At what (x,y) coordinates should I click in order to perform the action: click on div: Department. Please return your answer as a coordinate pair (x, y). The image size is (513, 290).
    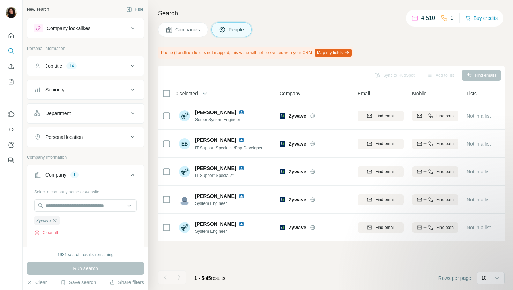
    Looking at the image, I should click on (58, 113).